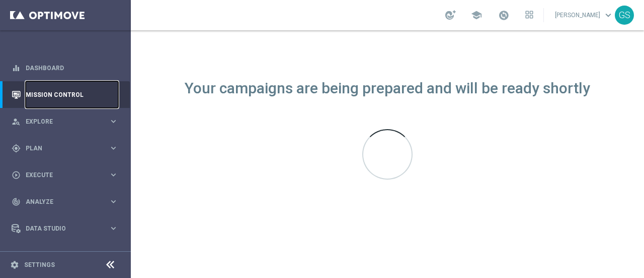  I want to click on button: Mission Control, so click(65, 95).